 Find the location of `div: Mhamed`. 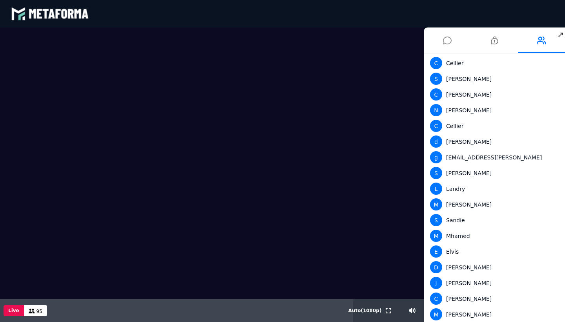

div: Mhamed is located at coordinates (493, 235).